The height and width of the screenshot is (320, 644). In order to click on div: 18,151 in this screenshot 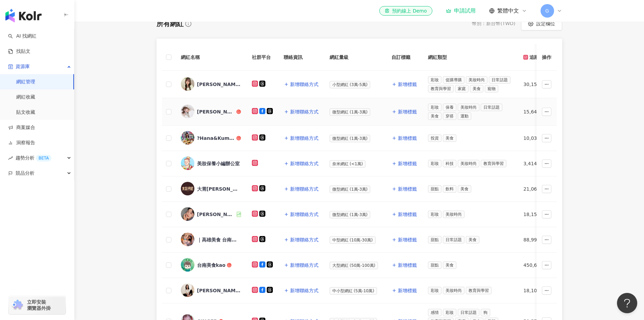, I will do `click(536, 214)`.